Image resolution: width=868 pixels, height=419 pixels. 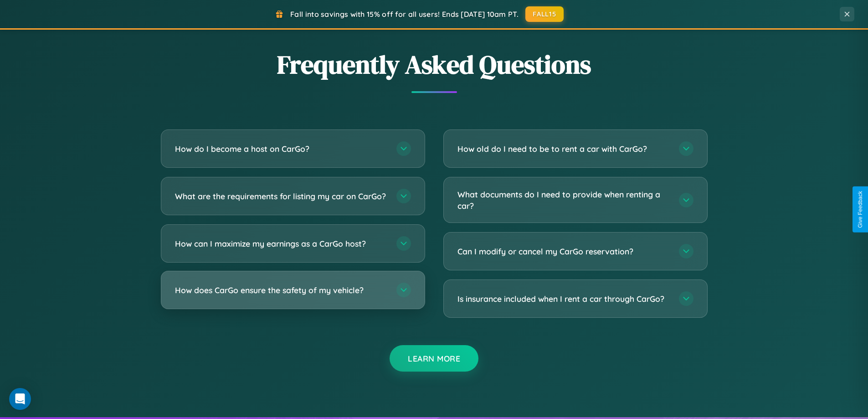 I want to click on div: Open Intercom Messenger, so click(x=20, y=398).